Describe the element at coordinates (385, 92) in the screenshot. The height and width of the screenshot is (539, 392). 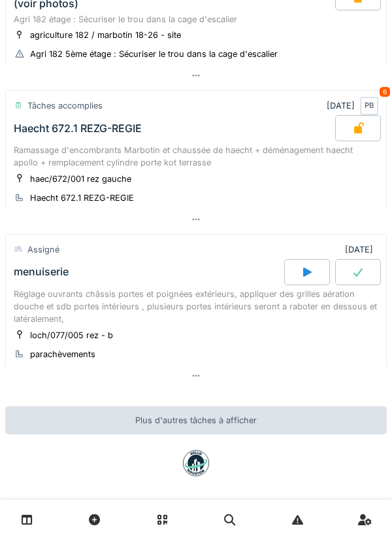
I see `div: 6` at that location.